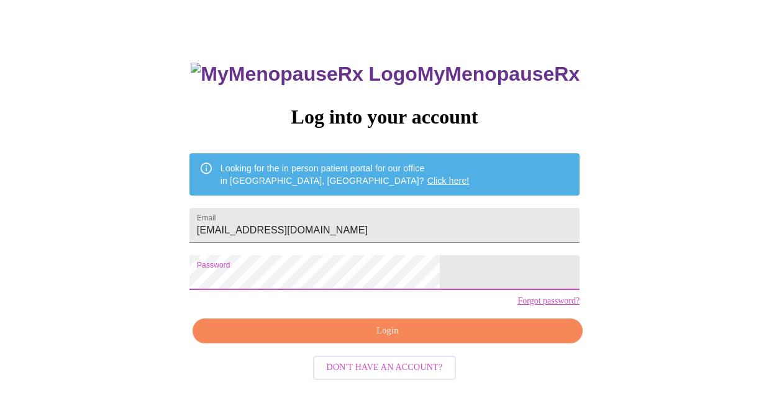  Describe the element at coordinates (388, 331) in the screenshot. I see `button: Login` at that location.